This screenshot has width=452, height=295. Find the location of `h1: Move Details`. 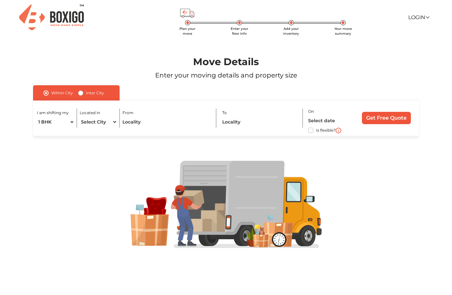

h1: Move Details is located at coordinates (226, 62).